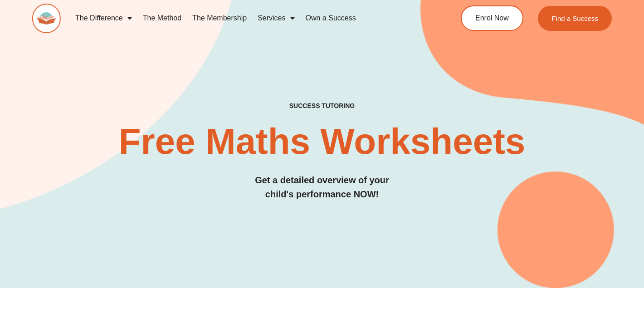 Image resolution: width=644 pixels, height=323 pixels. I want to click on h4: SUCCESS TUTORING​, so click(322, 106).